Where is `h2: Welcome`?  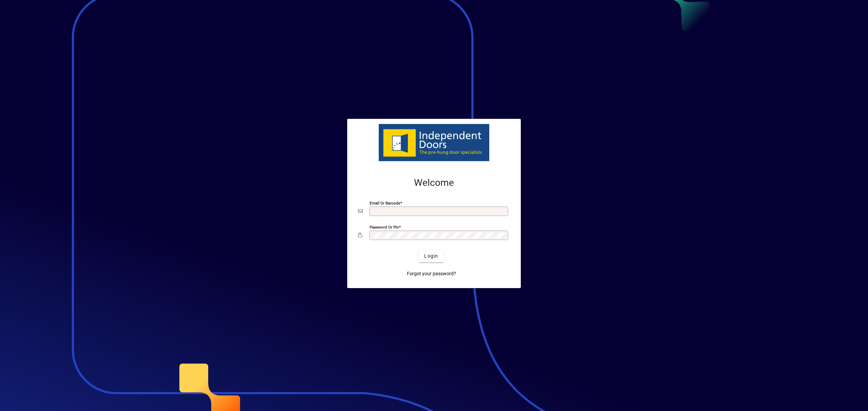 h2: Welcome is located at coordinates (434, 183).